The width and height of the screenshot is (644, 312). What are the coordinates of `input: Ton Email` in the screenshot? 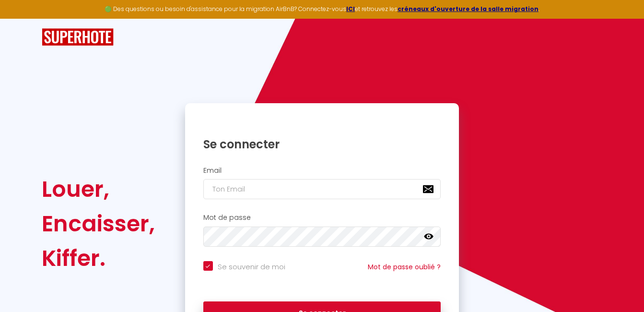 It's located at (322, 189).